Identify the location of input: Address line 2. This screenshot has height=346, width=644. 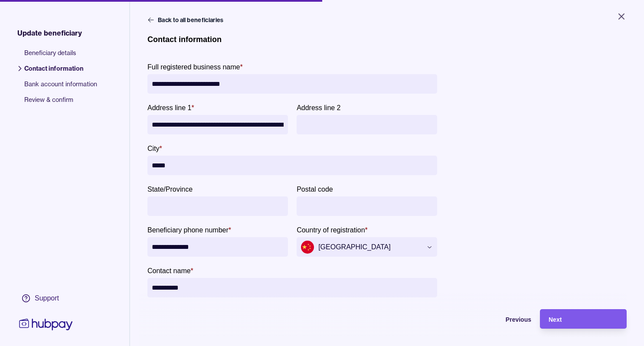
(367, 125).